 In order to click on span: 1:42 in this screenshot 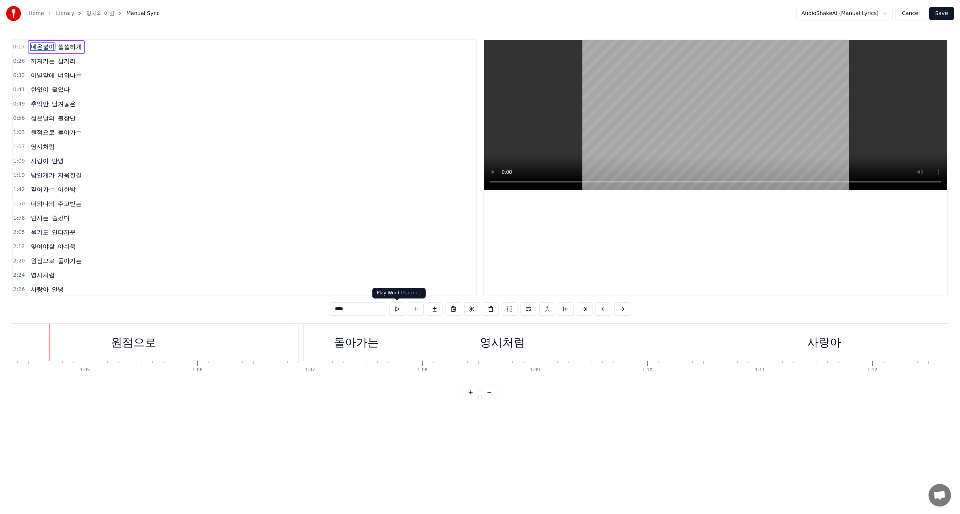, I will do `click(19, 189)`.